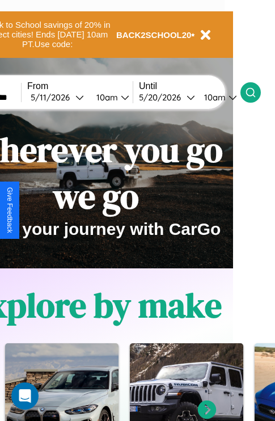 The image size is (275, 421). What do you see at coordinates (53, 97) in the screenshot?
I see `div: 5 / 11 / 2026` at bounding box center [53, 97].